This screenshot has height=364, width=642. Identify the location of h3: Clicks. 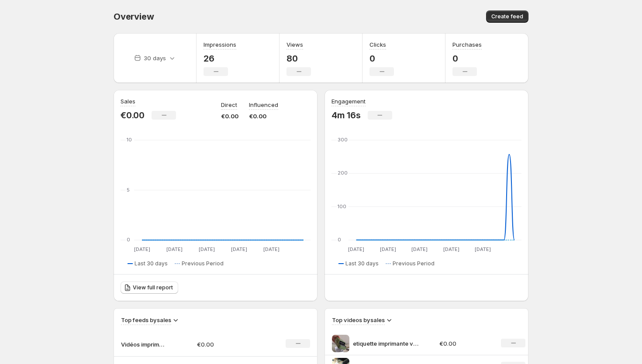
(378, 45).